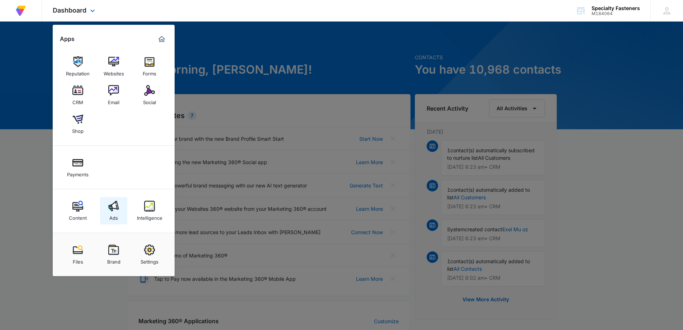 Image resolution: width=683 pixels, height=330 pixels. Describe the element at coordinates (78, 254) in the screenshot. I see `a: Files` at that location.